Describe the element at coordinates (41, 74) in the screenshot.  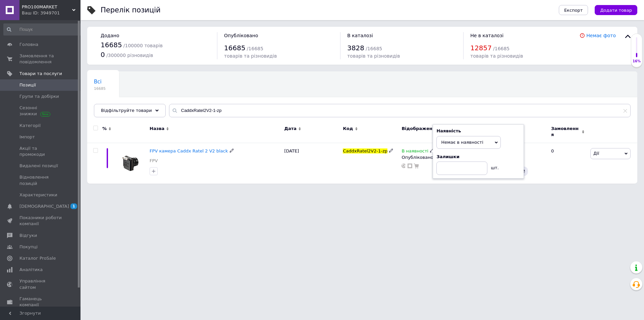
I see `span: Товари та послуги` at that location.